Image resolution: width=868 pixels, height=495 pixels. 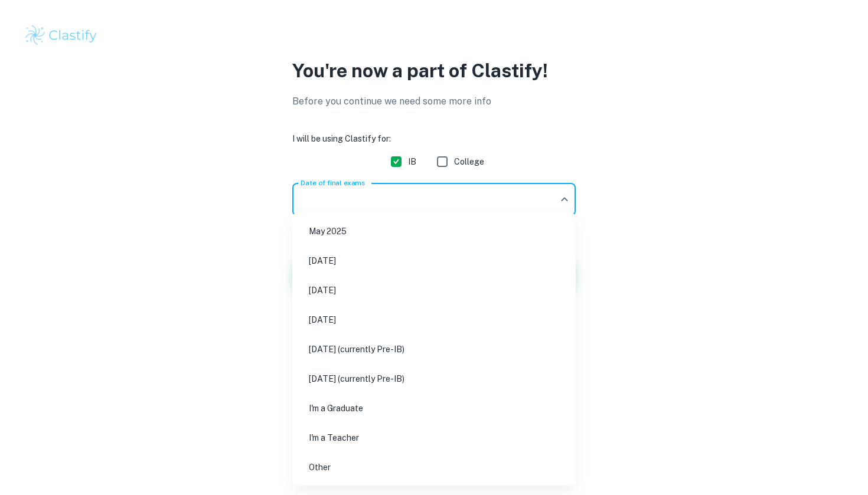 I want to click on li: I'm a Teacher, so click(x=434, y=438).